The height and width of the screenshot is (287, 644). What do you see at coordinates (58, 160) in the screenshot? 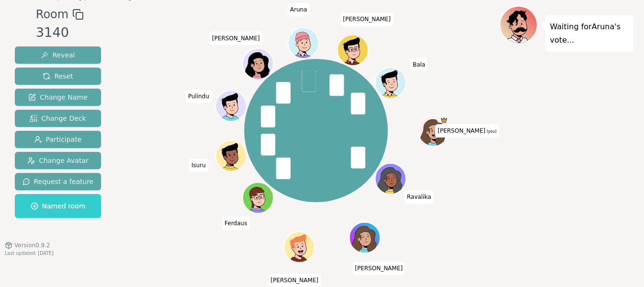
I see `span: Change Avatar` at bounding box center [58, 160].